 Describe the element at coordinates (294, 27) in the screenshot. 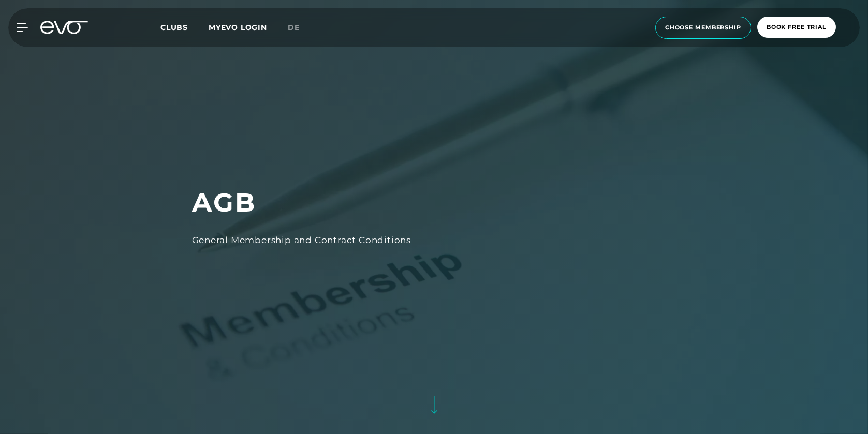

I see `span: de` at that location.